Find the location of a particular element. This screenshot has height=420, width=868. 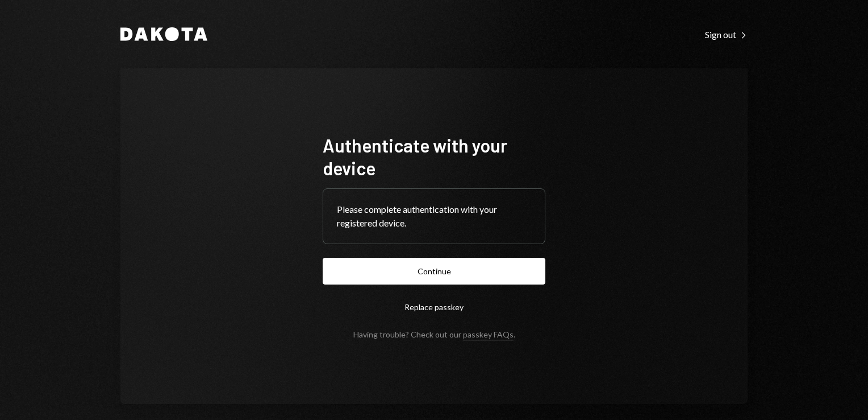

div: Having trouble? Check out our . is located at coordinates (434, 334).